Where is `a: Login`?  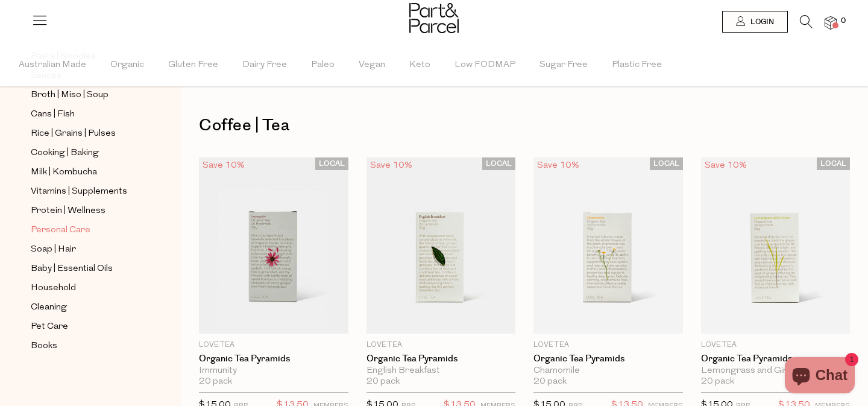
a: Login is located at coordinates (755, 21).